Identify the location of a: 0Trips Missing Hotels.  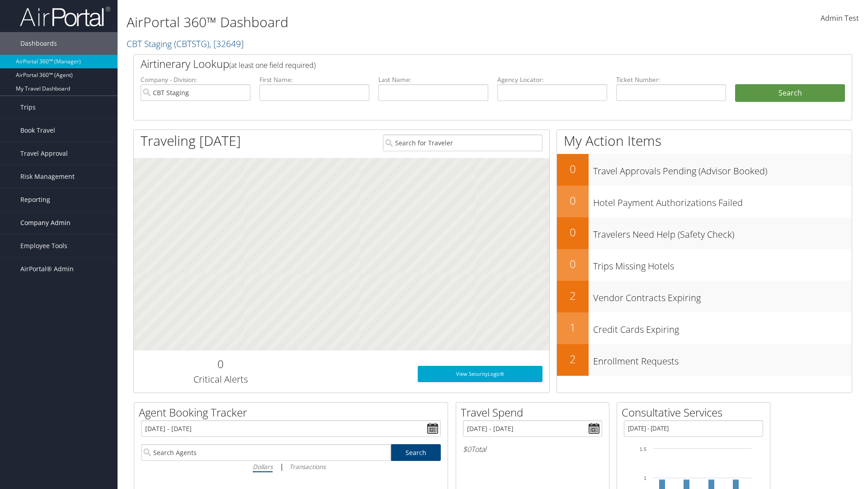
(704, 265).